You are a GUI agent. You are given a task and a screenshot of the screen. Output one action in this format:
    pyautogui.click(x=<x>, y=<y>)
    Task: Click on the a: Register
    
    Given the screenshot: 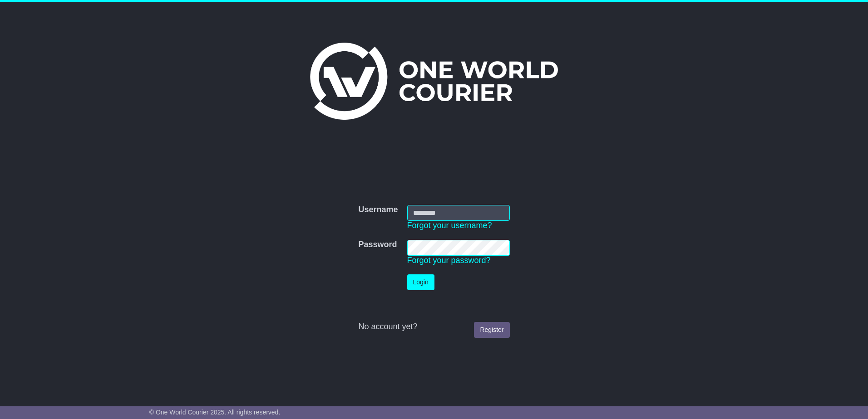 What is the action you would take?
    pyautogui.click(x=491, y=330)
    